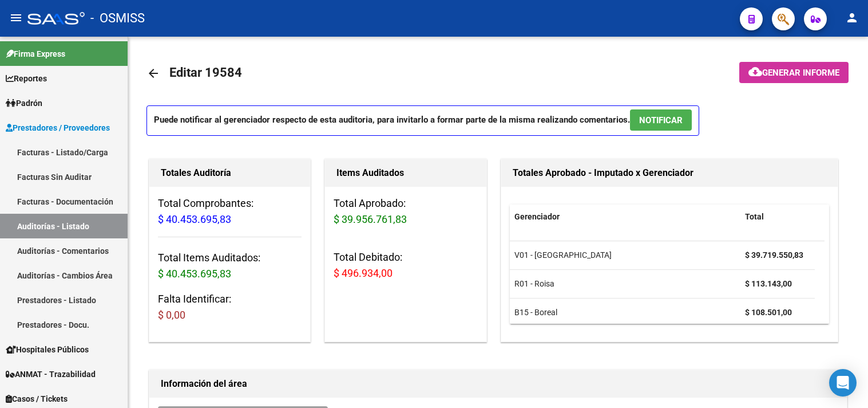 Image resolution: width=868 pixels, height=408 pixels. Describe the element at coordinates (843, 383) in the screenshot. I see `div: Open Intercom Messenger` at that location.